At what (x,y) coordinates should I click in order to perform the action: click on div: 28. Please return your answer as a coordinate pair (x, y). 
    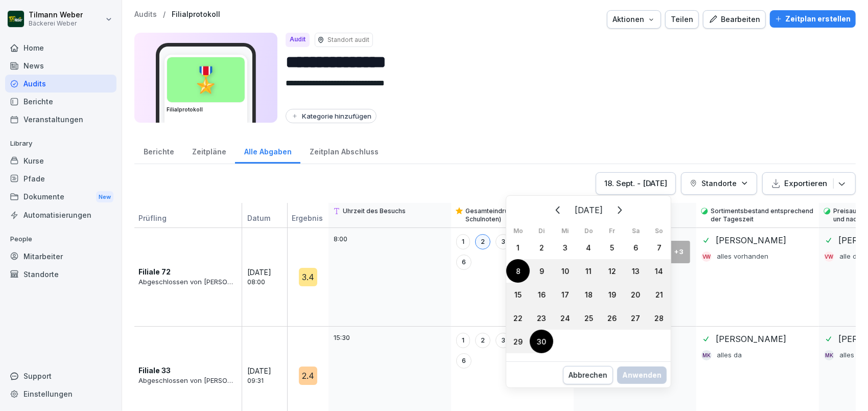
    Looking at the image, I should click on (659, 318).